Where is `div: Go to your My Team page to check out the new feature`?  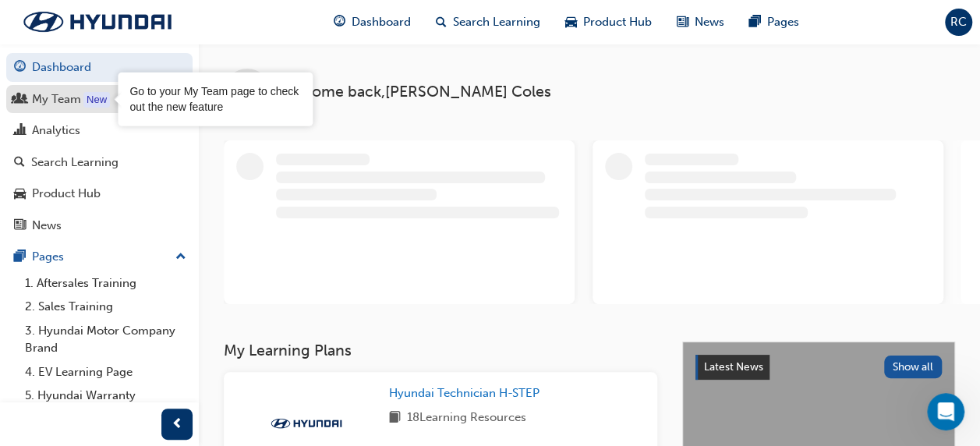
div: Go to your My Team page to check out the new feature is located at coordinates (215, 99).